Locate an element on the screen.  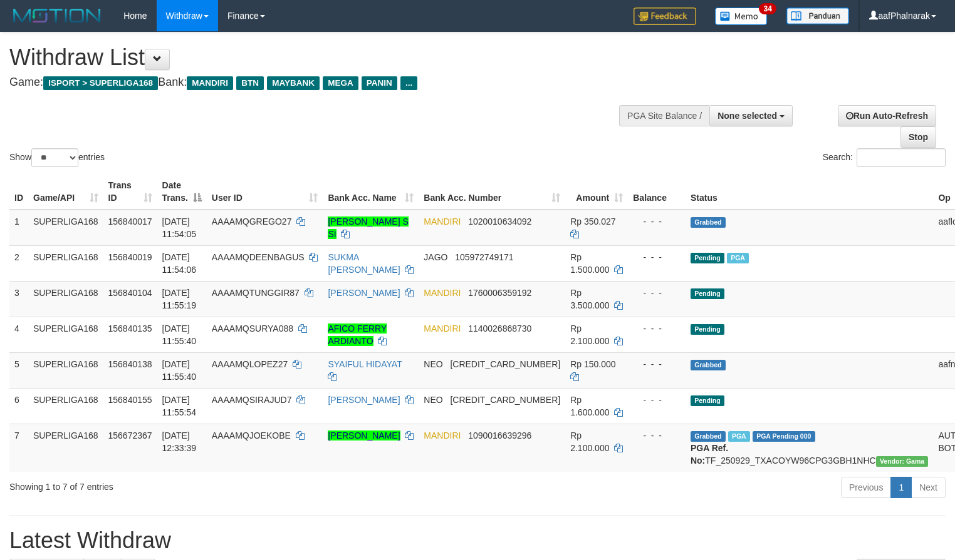
span: Vendor URL: https://trx31.1velocity.biz is located at coordinates (902, 462).